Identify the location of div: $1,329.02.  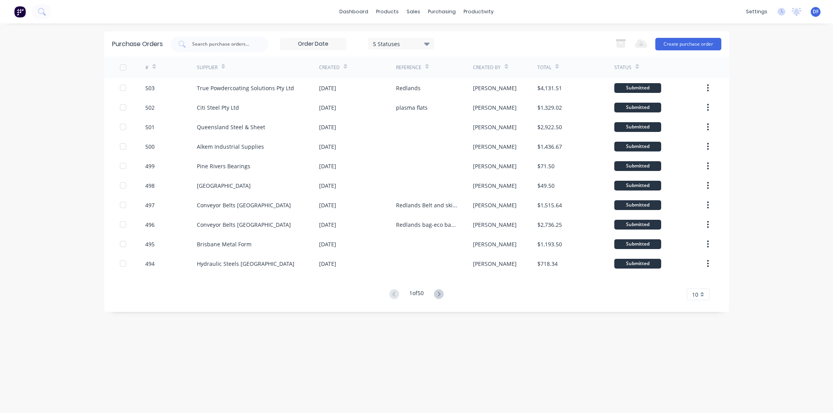
(550, 107).